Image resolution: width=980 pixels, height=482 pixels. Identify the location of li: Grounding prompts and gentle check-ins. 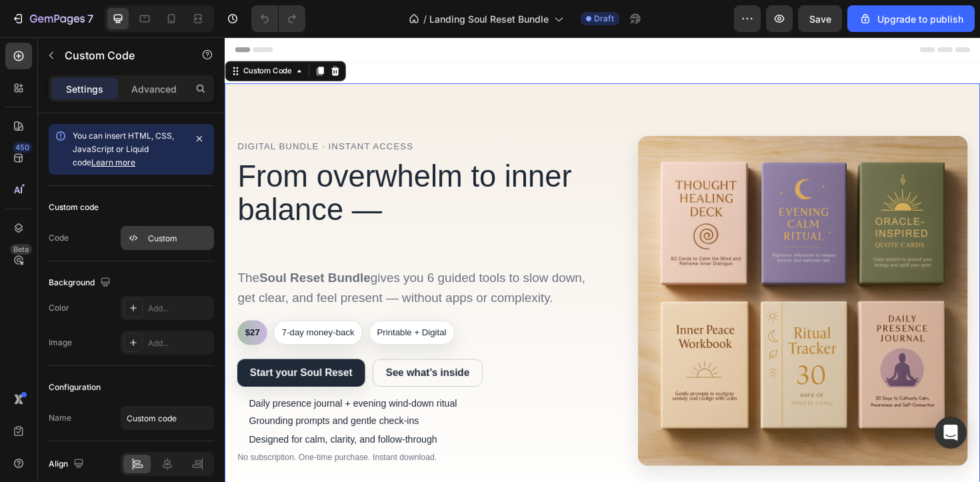
(212, 407).